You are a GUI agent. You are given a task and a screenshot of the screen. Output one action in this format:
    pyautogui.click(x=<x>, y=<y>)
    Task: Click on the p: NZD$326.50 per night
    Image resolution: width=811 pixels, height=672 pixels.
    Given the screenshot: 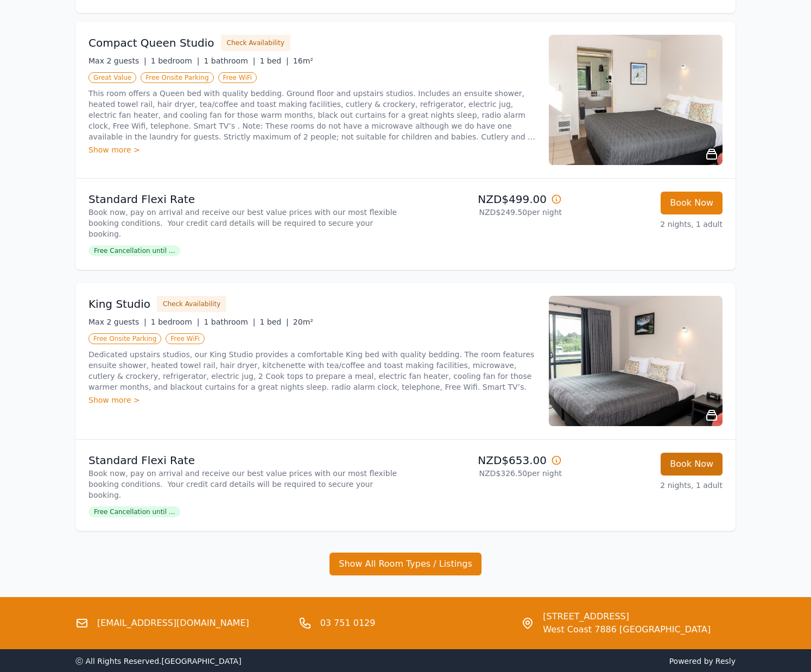 What is the action you would take?
    pyautogui.click(x=485, y=473)
    